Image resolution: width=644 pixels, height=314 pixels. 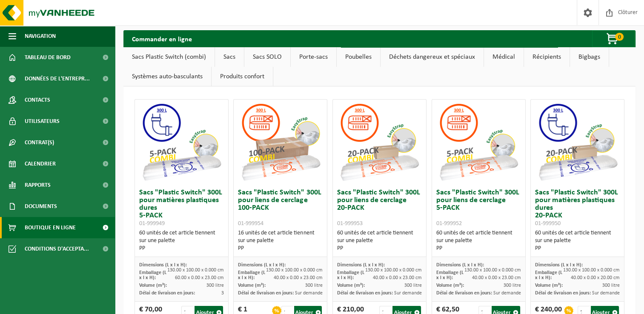 I want to click on h3: Sacs "Plastic Switch" 300L pour matières plastiques dures 20-PACK, so click(x=577, y=208).